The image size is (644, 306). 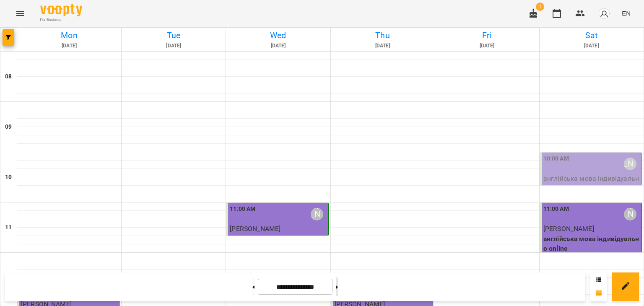 I want to click on h6: 11, so click(x=9, y=228).